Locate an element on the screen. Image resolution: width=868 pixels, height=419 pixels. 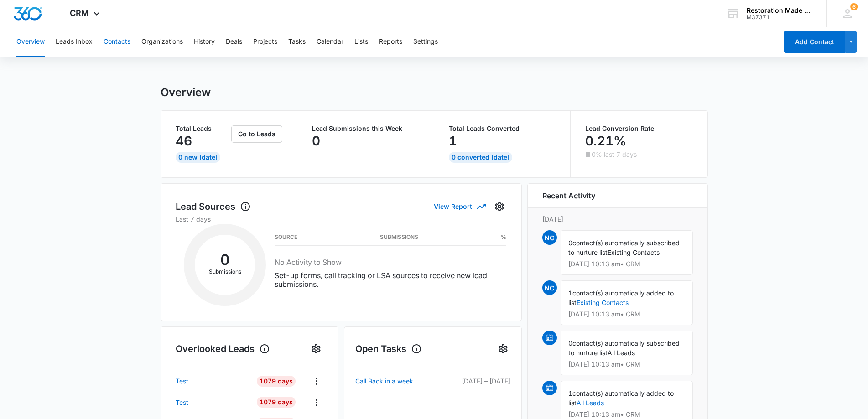
p: Lead Submissions this Week is located at coordinates (365, 129).